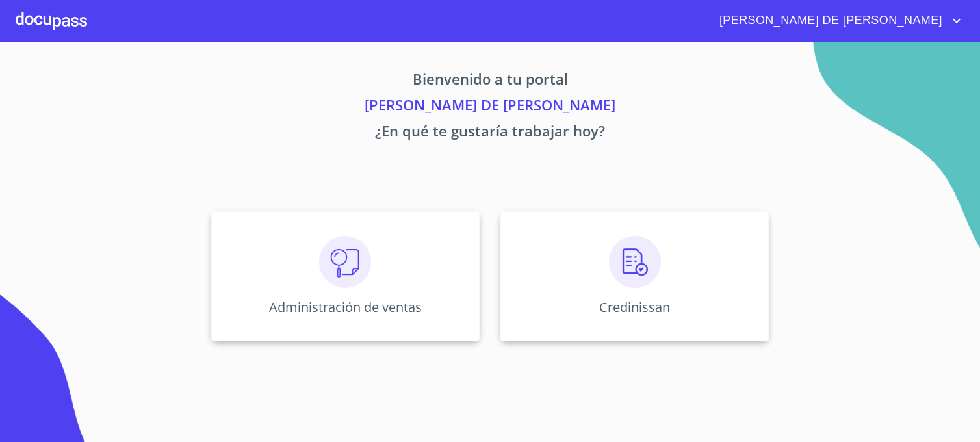 The image size is (980, 442). Describe the element at coordinates (490, 81) in the screenshot. I see `p: Bienvenido a tu portal` at that location.